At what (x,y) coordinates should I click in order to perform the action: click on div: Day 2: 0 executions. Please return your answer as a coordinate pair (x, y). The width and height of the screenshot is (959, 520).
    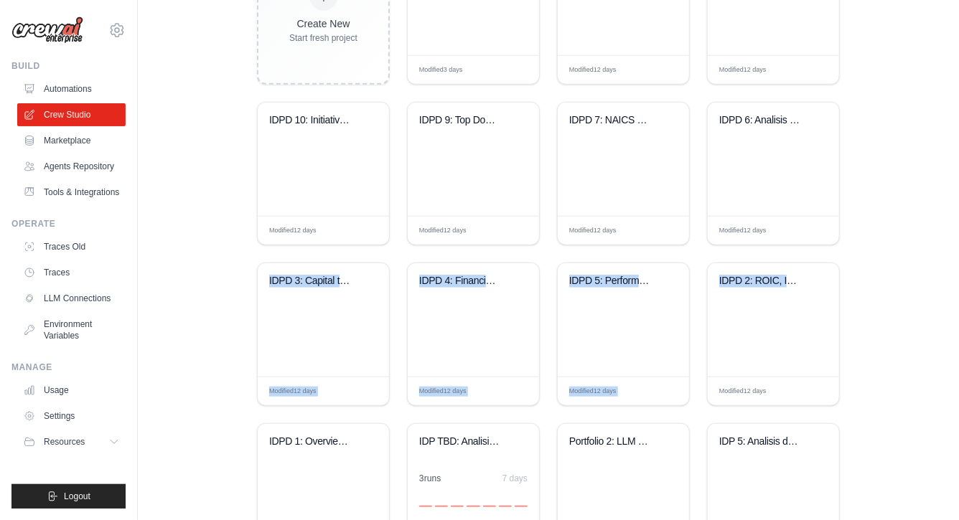
    Looking at the image, I should click on (441, 507).